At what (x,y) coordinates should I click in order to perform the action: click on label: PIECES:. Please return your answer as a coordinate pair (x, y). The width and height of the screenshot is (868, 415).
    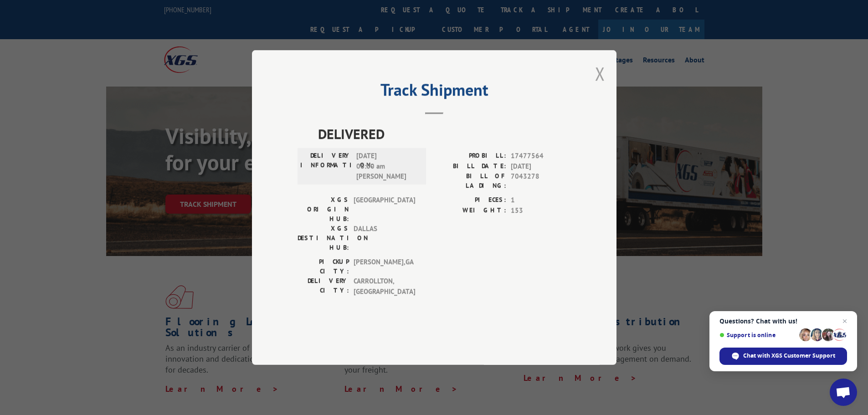
    Looking at the image, I should click on (470, 200).